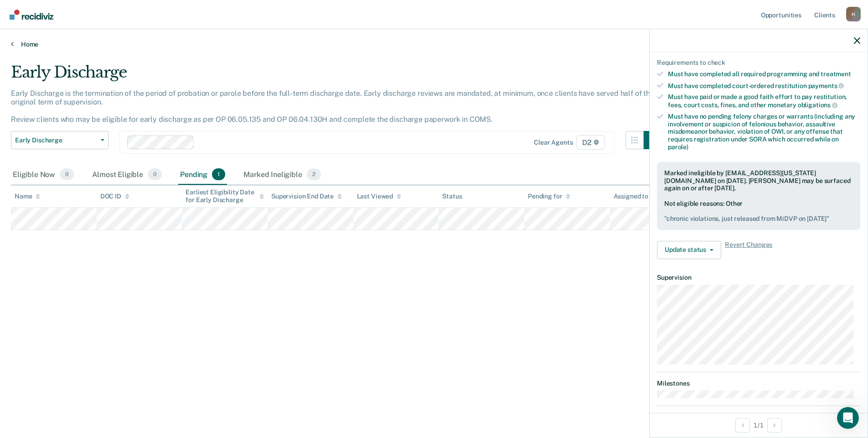 The image size is (868, 438). Describe the element at coordinates (379, 196) in the screenshot. I see `div: Last Viewed` at that location.